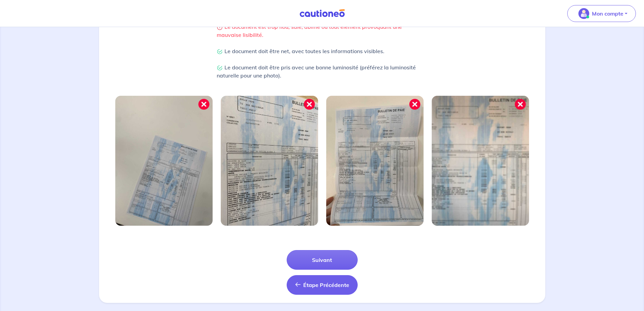  Describe the element at coordinates (322, 285) in the screenshot. I see `button: Étape Précédente` at that location.